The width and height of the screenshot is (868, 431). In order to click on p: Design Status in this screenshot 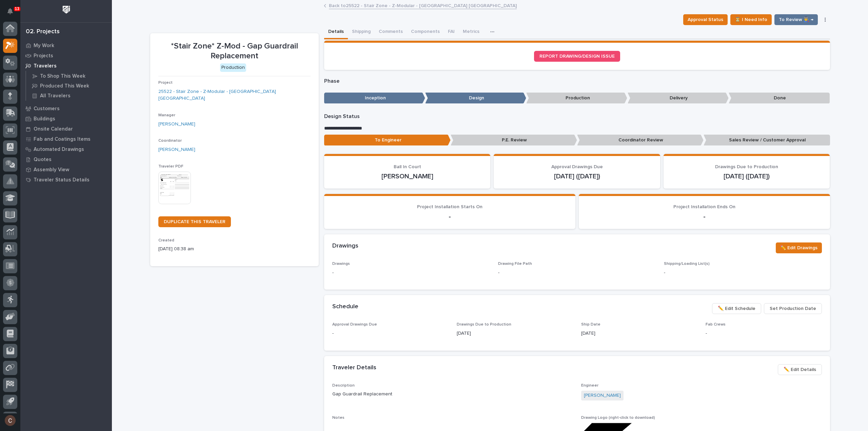, I will do `click(577, 116)`.